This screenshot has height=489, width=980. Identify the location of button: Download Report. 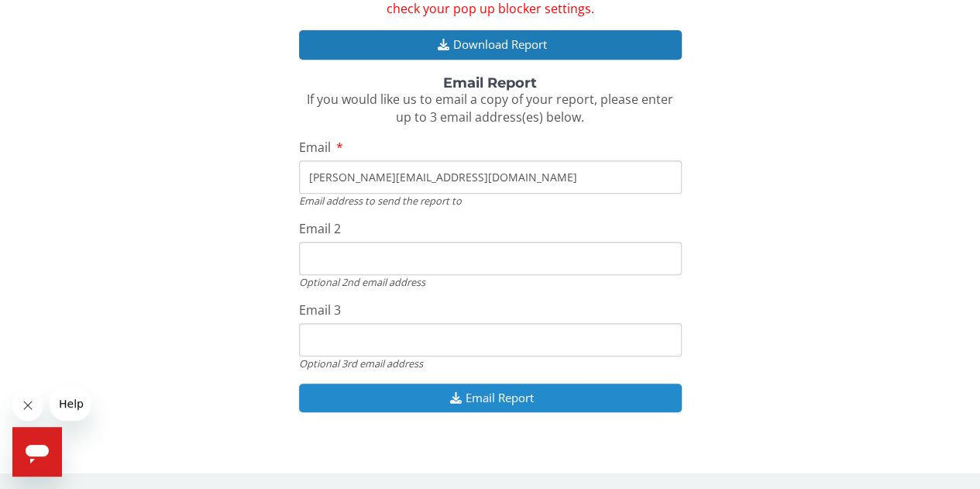
(490, 44).